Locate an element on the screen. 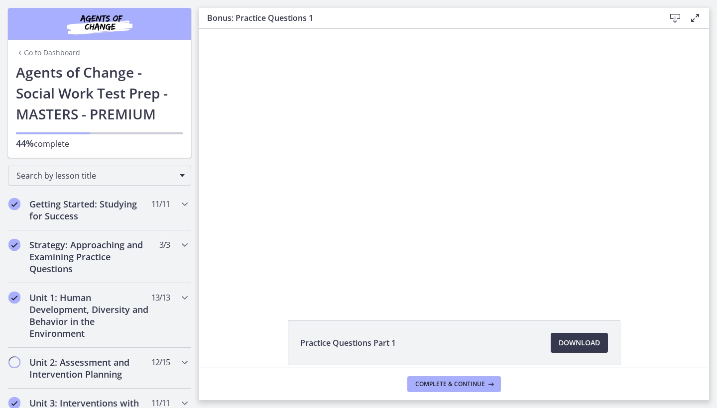 The height and width of the screenshot is (408, 717). span: 12 / 15 is located at coordinates (160, 362).